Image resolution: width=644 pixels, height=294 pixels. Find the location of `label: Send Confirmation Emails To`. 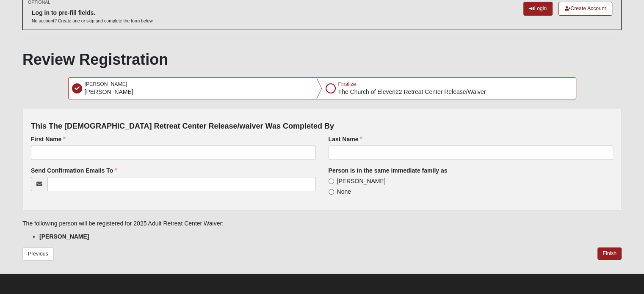

label: Send Confirmation Emails To is located at coordinates (74, 171).